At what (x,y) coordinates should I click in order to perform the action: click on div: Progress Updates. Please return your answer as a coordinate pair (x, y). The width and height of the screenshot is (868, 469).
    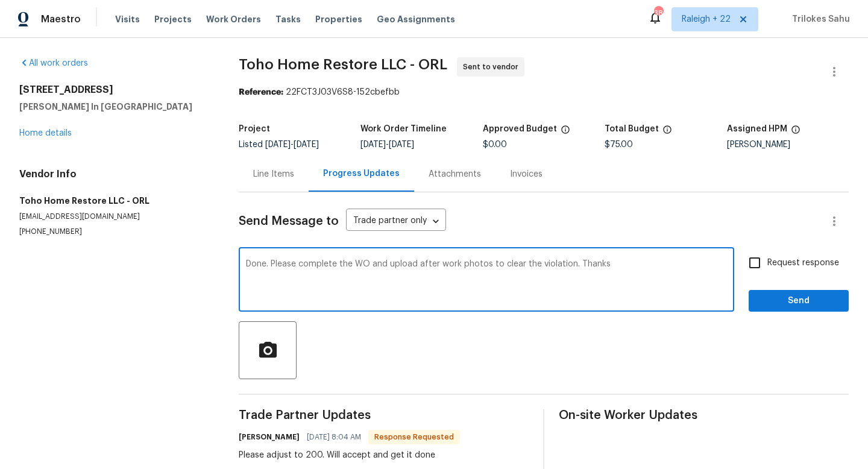
    Looking at the image, I should click on (361, 174).